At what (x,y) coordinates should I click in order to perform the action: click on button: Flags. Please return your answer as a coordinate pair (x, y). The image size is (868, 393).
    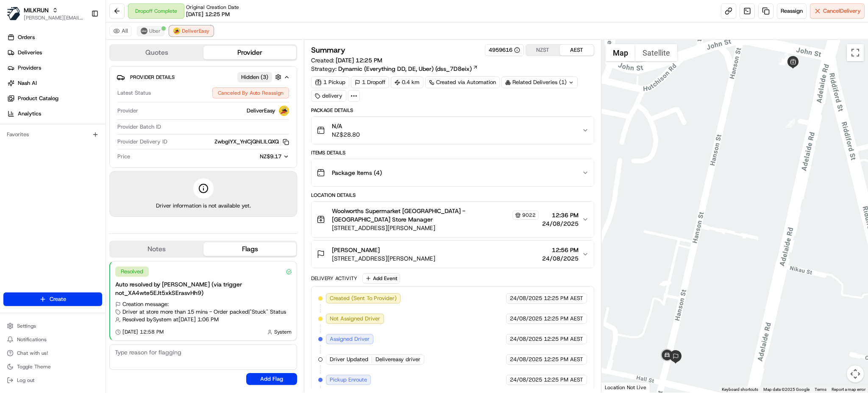
    Looking at the image, I should click on (250, 249).